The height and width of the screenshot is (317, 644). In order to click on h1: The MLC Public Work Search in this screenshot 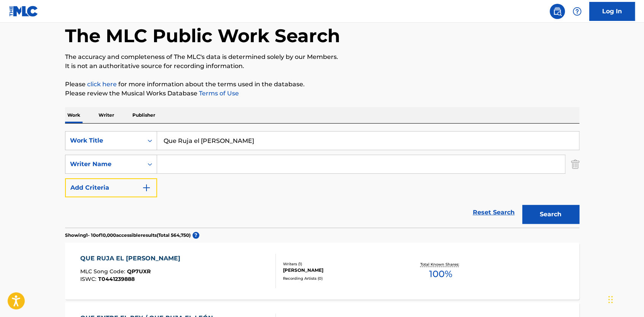, I will do `click(202, 35)`.